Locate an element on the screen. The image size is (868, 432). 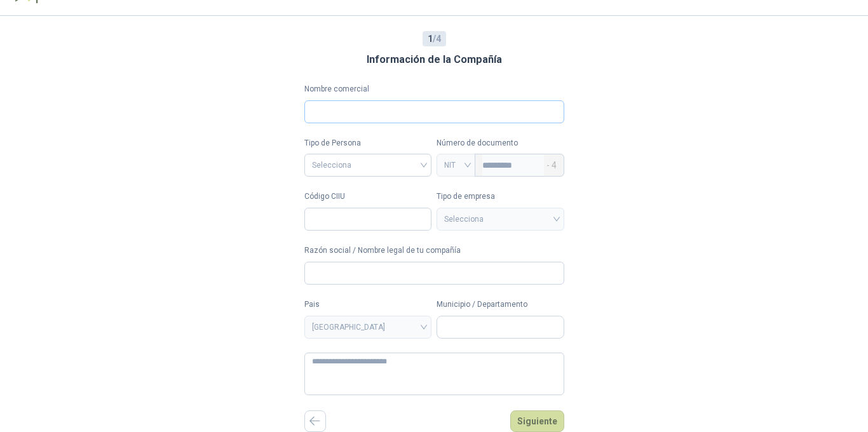
h3: Información de la Compañía is located at coordinates (434, 60).